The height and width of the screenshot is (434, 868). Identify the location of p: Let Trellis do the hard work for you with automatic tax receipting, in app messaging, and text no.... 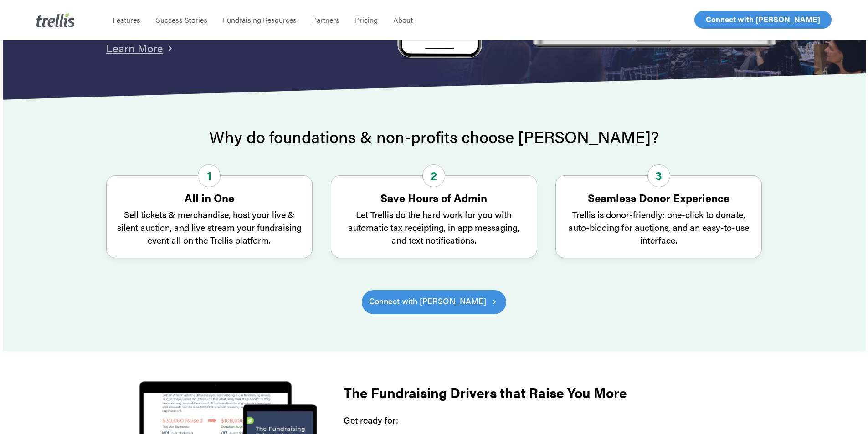
(433, 227).